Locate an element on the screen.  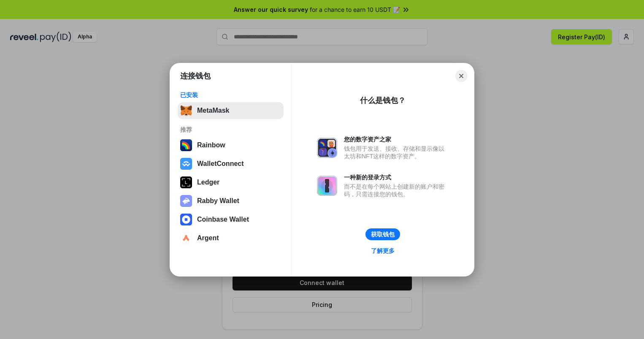
img: svg+xml,%3Csvg%20fill%3D%22none%22%20height%3D%2233%22%20viewBox%3D%220%200%2035%2033%22%20width%... is located at coordinates (186, 111).